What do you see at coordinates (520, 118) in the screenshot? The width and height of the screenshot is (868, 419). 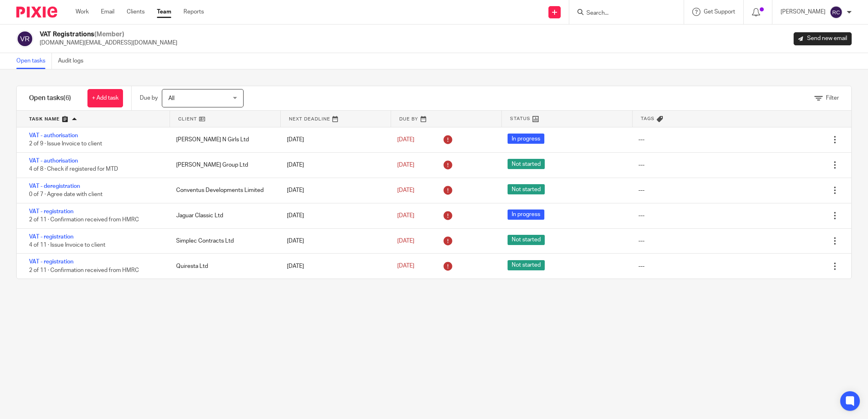 I see `span: Status` at bounding box center [520, 118].